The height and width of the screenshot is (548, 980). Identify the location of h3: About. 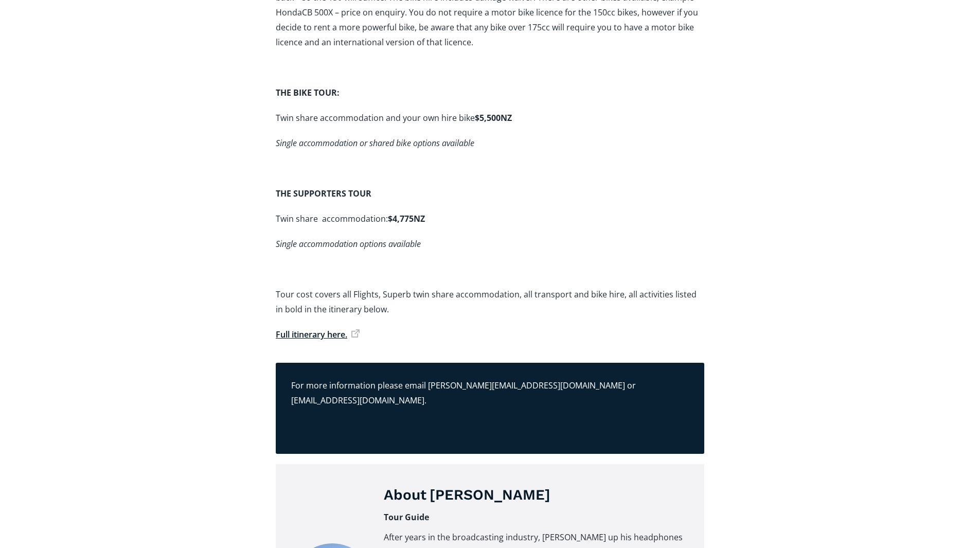
(405, 495).